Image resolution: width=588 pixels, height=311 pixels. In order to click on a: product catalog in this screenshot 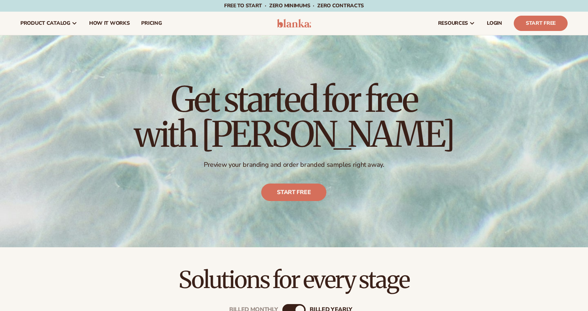, I will do `click(49, 23)`.